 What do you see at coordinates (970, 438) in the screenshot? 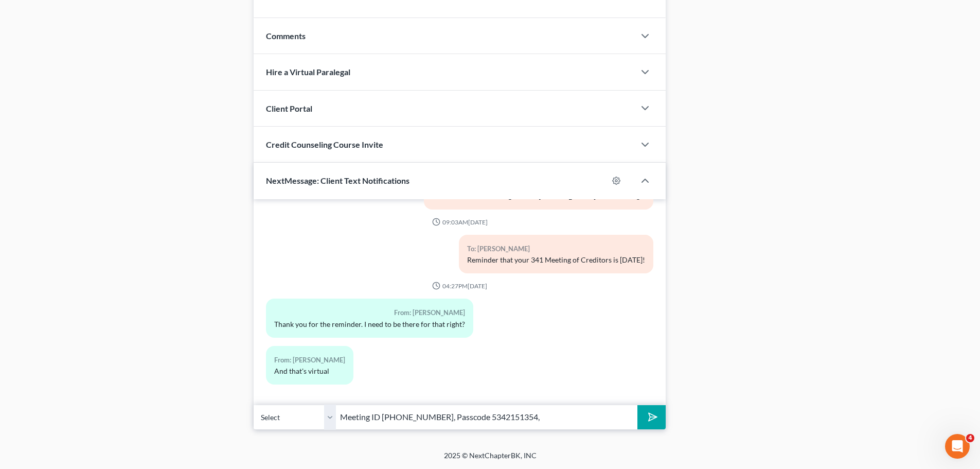
I see `span: 4` at bounding box center [970, 438].